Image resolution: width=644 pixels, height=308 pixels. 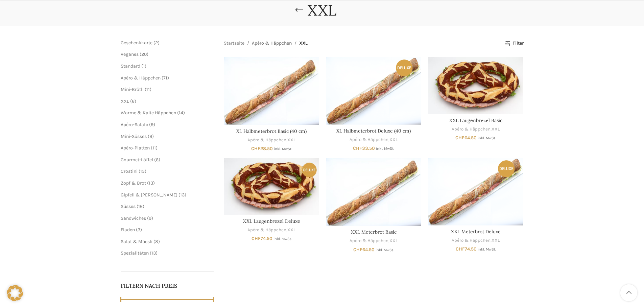 What do you see at coordinates (129, 54) in the screenshot?
I see `span: Veganes` at bounding box center [129, 54].